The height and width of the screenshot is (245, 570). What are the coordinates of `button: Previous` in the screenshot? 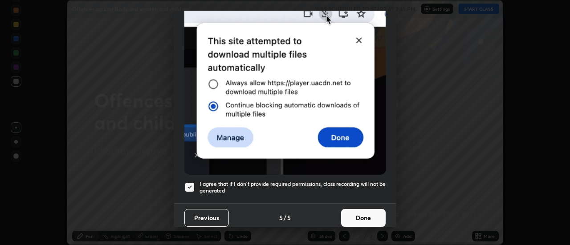 It's located at (207, 218).